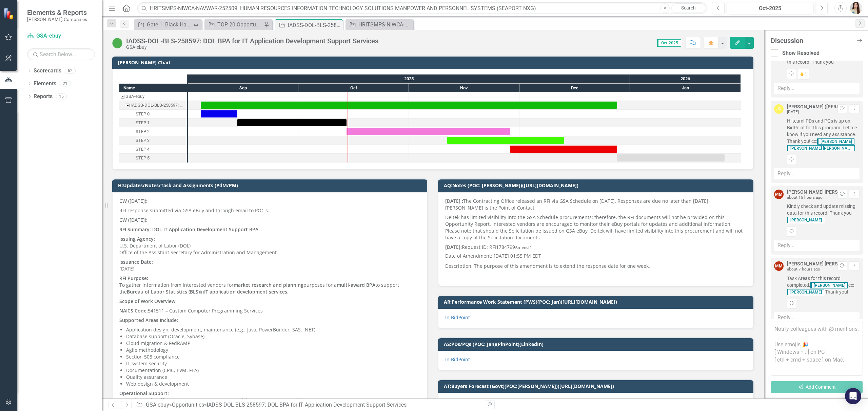 The width and height of the screenshot is (868, 411). I want to click on h3: H:Updates/Notes/Task and Assignments (PdM/PM), so click(271, 185).